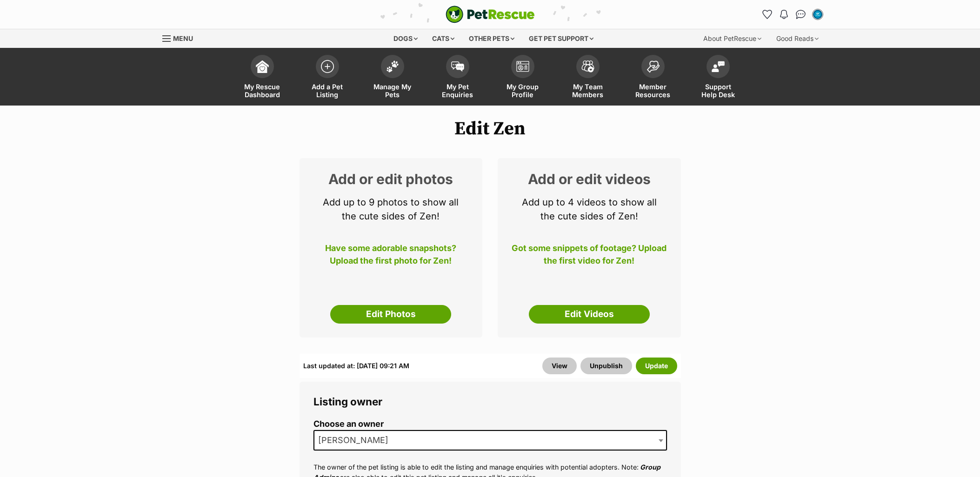 This screenshot has width=980, height=477. What do you see at coordinates (589, 179) in the screenshot?
I see `h2: Add or edit videos` at bounding box center [589, 179].